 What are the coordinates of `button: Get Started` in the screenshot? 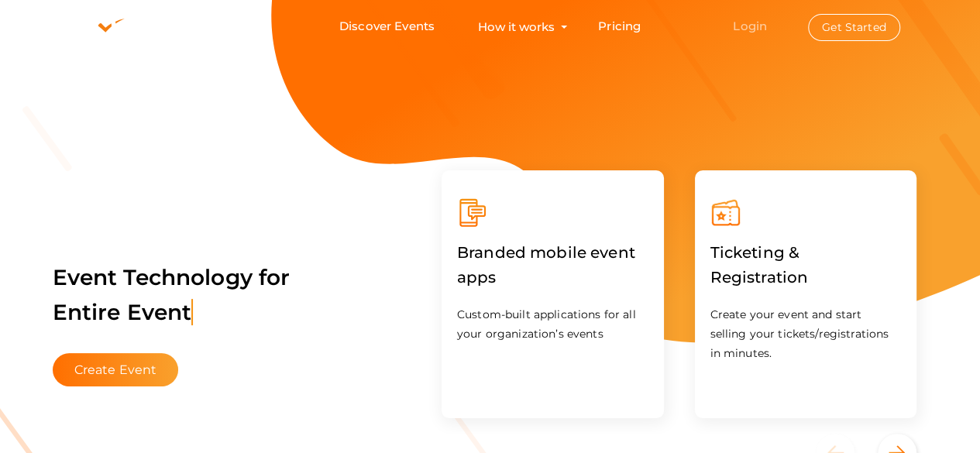 It's located at (853, 27).